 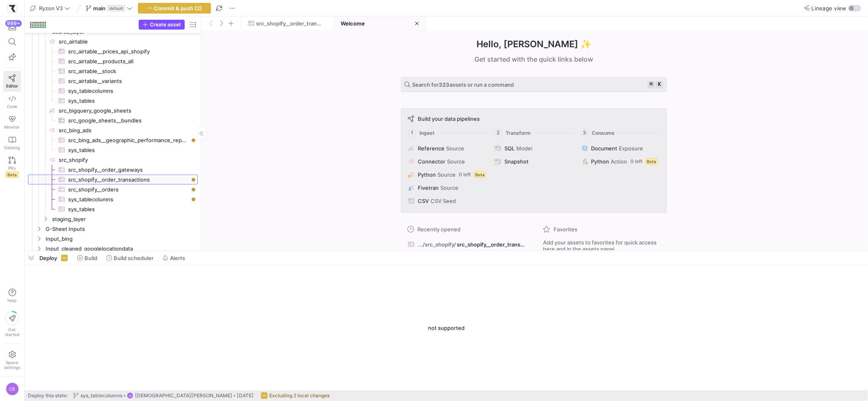 What do you see at coordinates (113, 111) in the screenshot?
I see `a: src_bigquery_google_sheets​​​​​​​​` at bounding box center [113, 111].